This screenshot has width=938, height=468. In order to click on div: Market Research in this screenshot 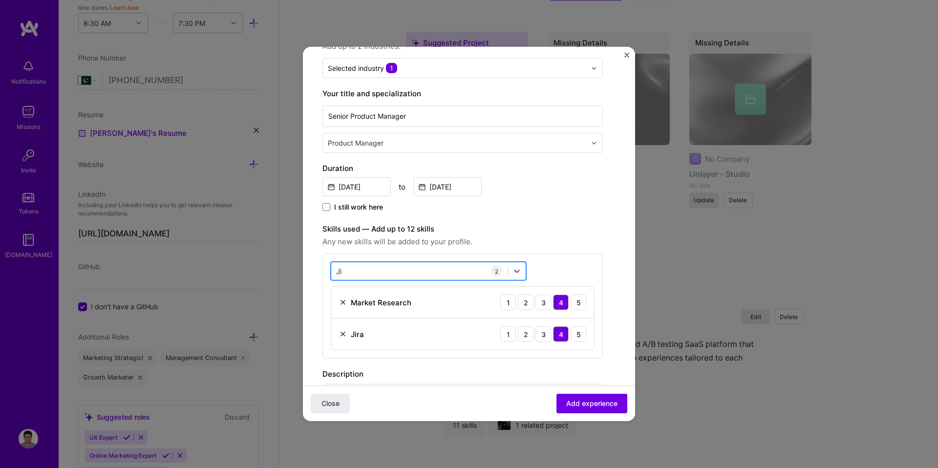, I will do `click(381, 302)`.